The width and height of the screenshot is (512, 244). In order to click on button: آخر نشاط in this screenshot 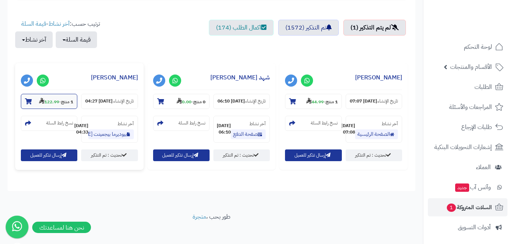, I will do `click(34, 40)`.